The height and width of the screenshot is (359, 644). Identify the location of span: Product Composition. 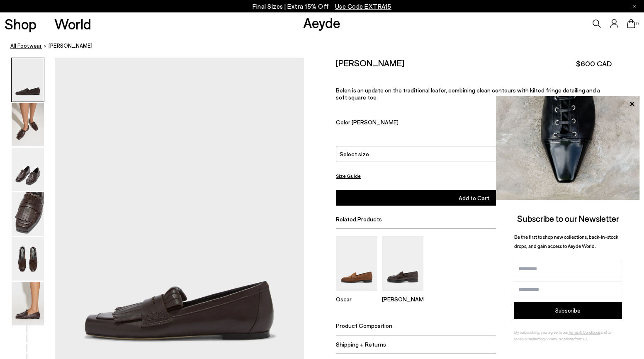
(364, 325).